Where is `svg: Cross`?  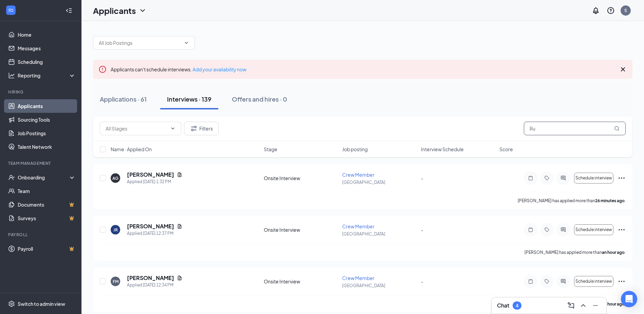 svg: Cross is located at coordinates (623, 69).